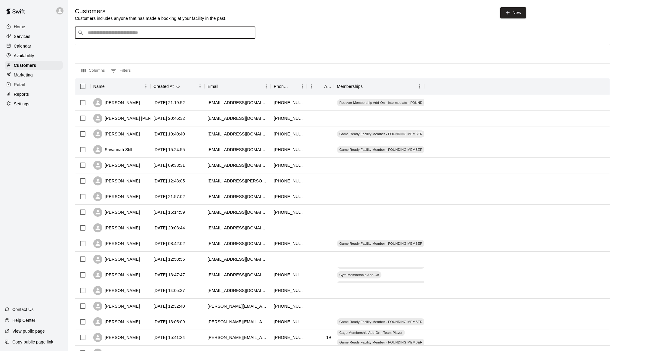 The width and height of the screenshot is (669, 351). What do you see at coordinates (371, 332) in the screenshot?
I see `div: Cage Membership Add-On - Team Player` at bounding box center [371, 332].